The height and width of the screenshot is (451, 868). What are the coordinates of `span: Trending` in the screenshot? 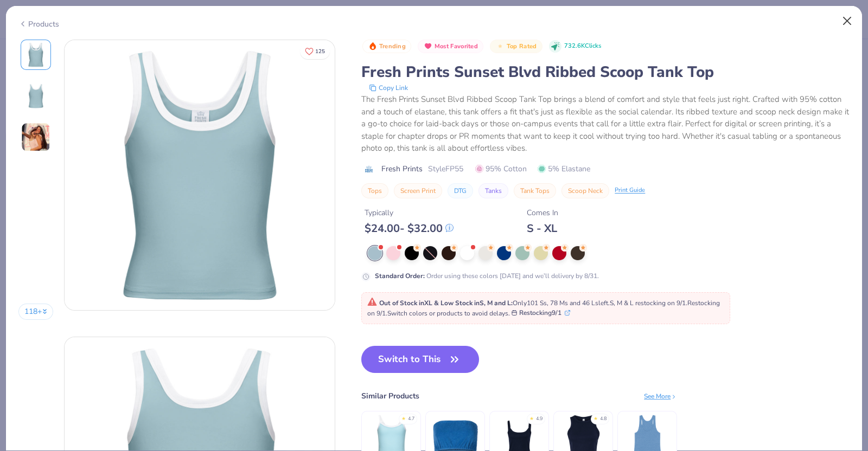 It's located at (392, 46).